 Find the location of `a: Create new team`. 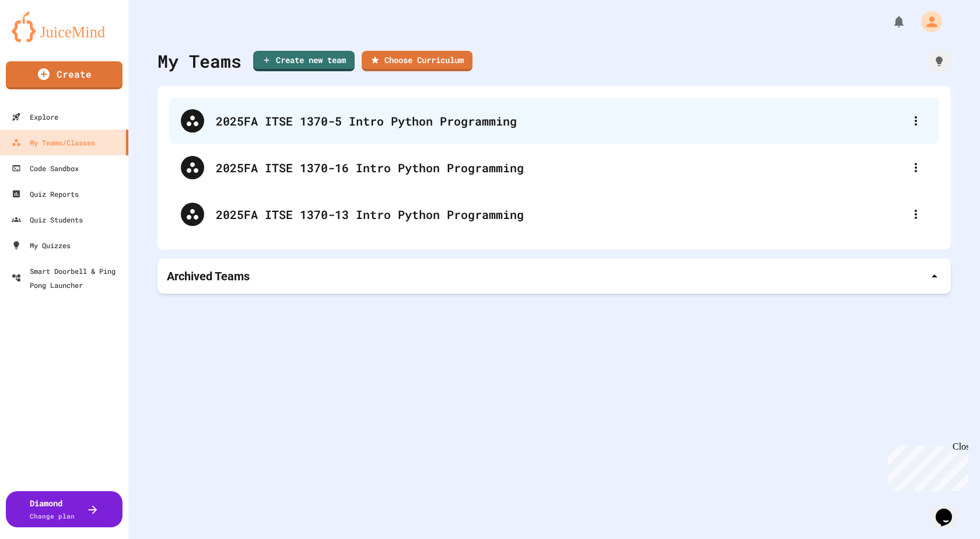

a: Create new team is located at coordinates (304, 61).